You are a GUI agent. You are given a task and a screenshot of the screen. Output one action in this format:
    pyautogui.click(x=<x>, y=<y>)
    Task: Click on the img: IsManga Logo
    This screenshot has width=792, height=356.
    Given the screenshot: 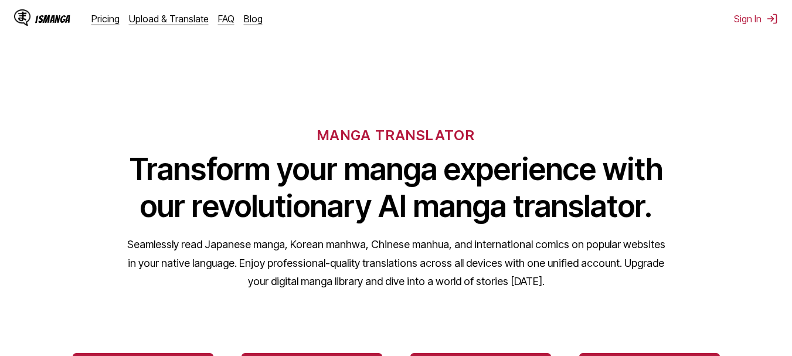 What is the action you would take?
    pyautogui.click(x=22, y=18)
    